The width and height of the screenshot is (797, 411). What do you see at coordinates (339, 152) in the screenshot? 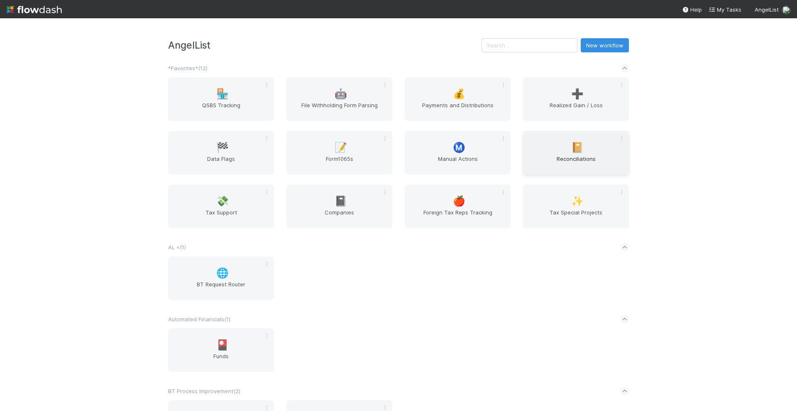
I see `a: 📝Form1065s` at bounding box center [339, 152].